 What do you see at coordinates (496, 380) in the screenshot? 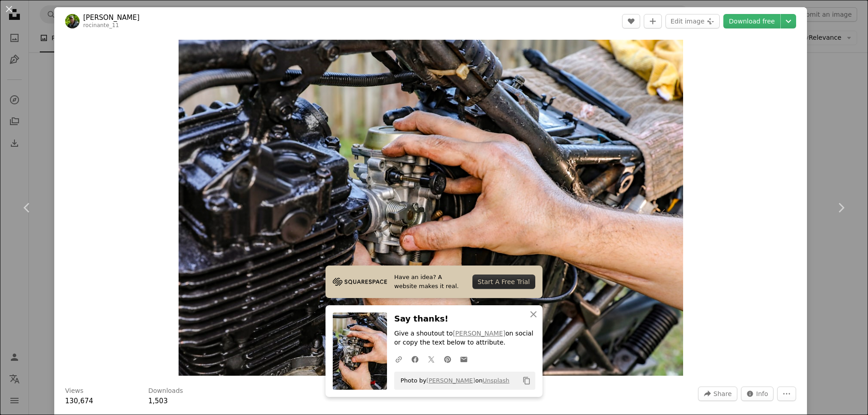
I see `a: Unsplash` at bounding box center [496, 380].